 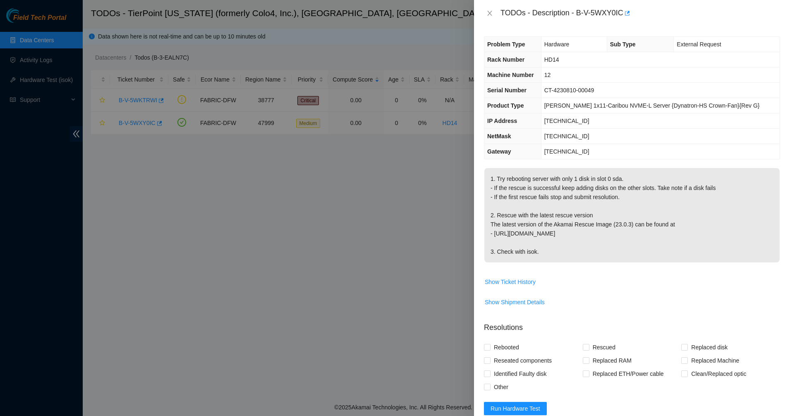 What do you see at coordinates (502, 121) in the screenshot?
I see `span: IP Address` at bounding box center [502, 121].